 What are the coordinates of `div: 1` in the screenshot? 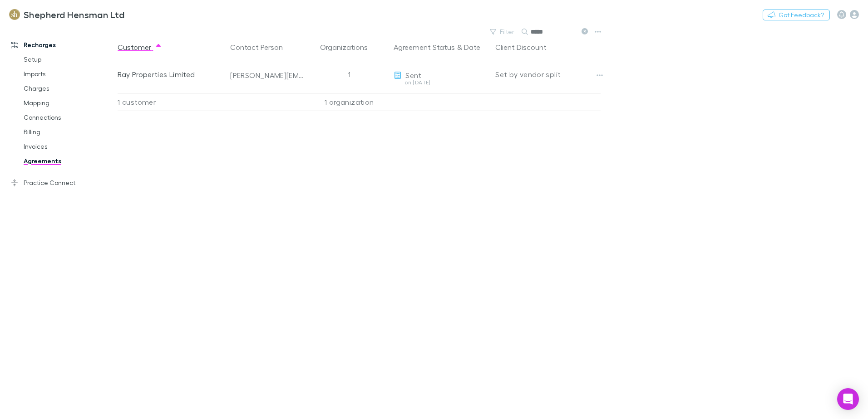 It's located at (349, 75).